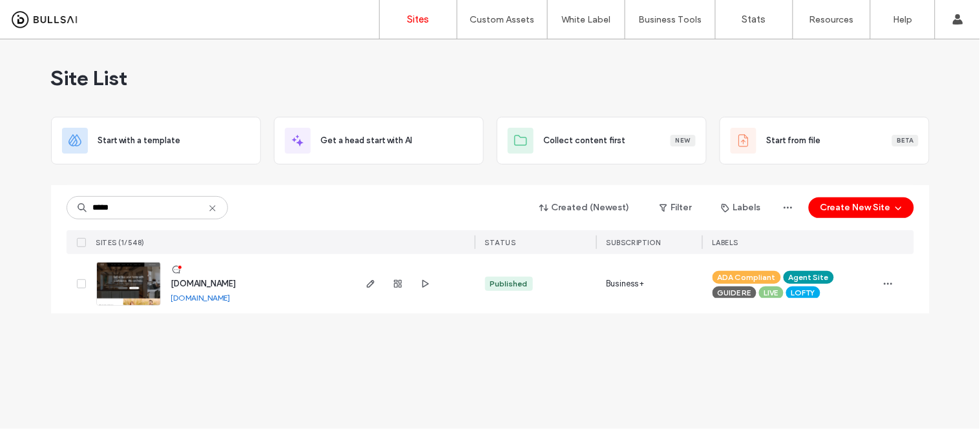  Describe the element at coordinates (771, 293) in the screenshot. I see `span: LIVE` at that location.